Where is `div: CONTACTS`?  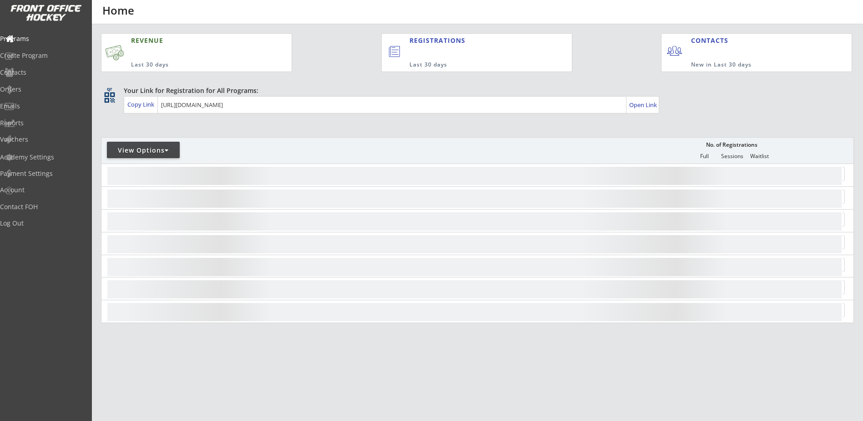 div: CONTACTS is located at coordinates (712, 41).